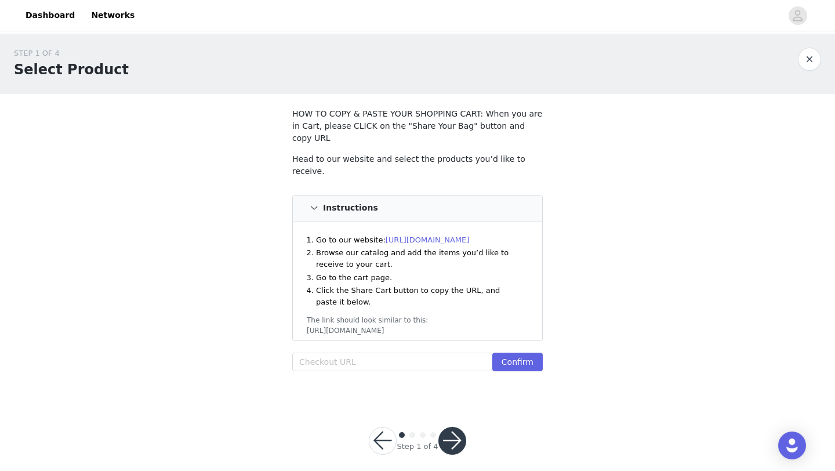 Image resolution: width=835 pixels, height=471 pixels. Describe the element at coordinates (350, 208) in the screenshot. I see `h4: Instructions` at that location.